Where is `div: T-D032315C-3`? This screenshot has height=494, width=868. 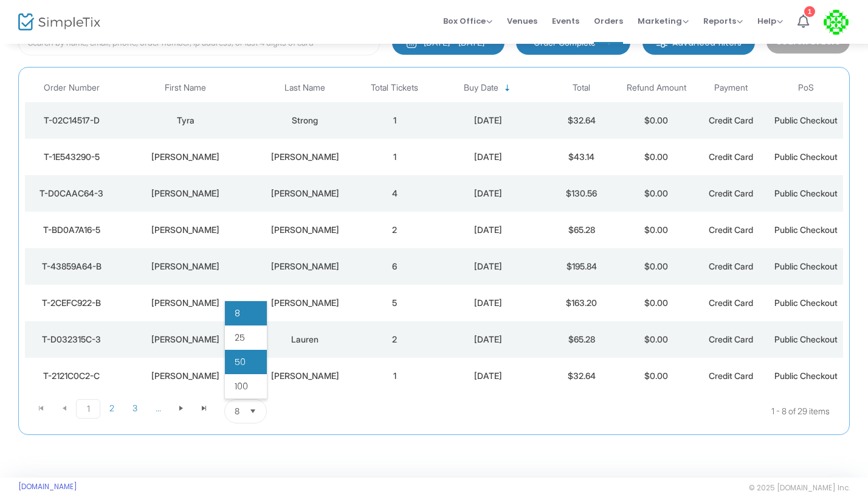
div: T-D032315C-3 is located at coordinates (72, 340).